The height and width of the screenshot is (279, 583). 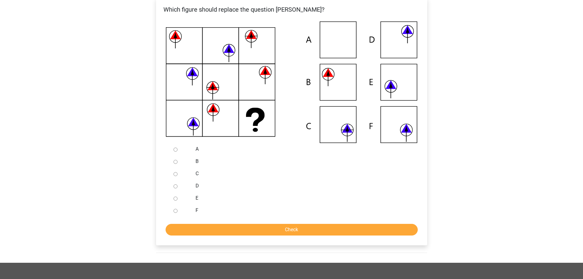 What do you see at coordinates (197, 173) in the screenshot?
I see `font: C` at bounding box center [197, 173].